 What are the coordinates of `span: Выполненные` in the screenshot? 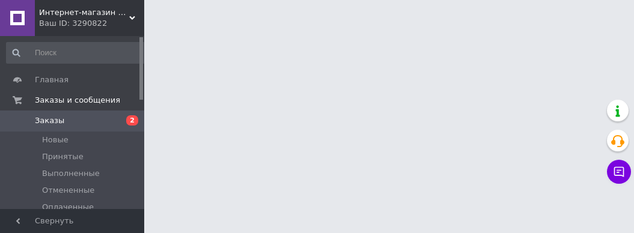 It's located at (71, 174).